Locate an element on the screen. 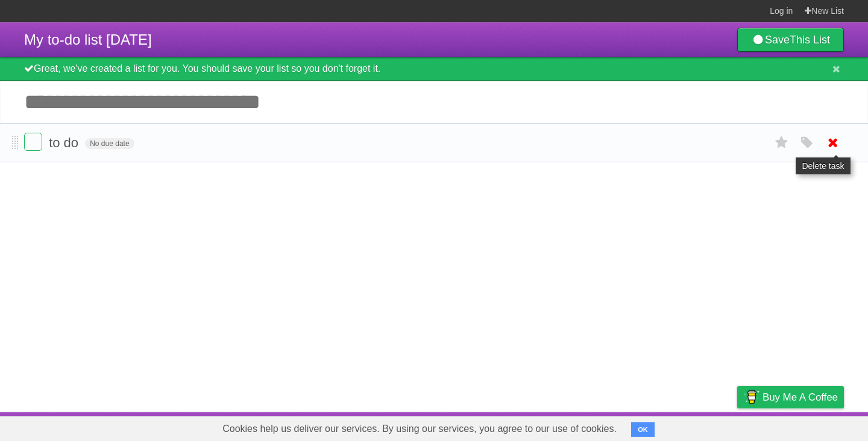  a: SaveThis List is located at coordinates (791, 40).